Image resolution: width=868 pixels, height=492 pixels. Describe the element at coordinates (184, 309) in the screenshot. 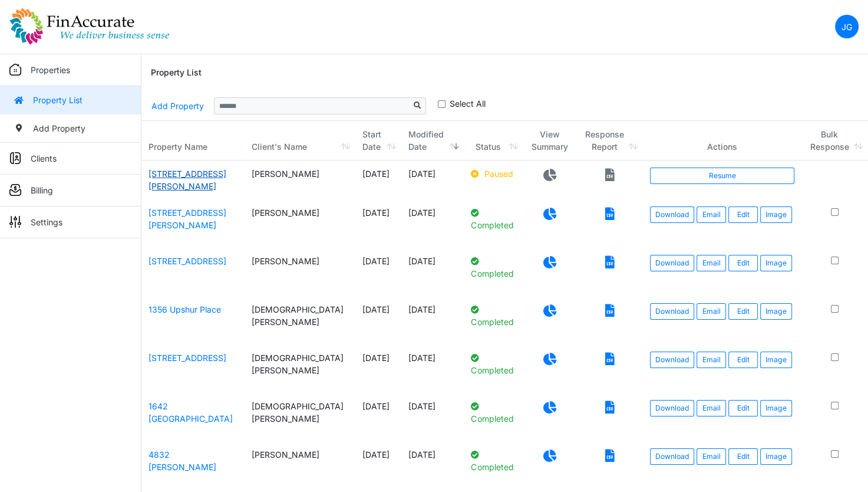

I see `a: 1356 Upshur Place` at that location.